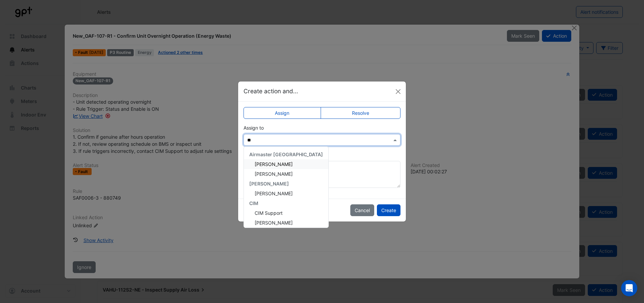  Describe the element at coordinates (629, 288) in the screenshot. I see `div: Open Intercom Messenger` at that location.